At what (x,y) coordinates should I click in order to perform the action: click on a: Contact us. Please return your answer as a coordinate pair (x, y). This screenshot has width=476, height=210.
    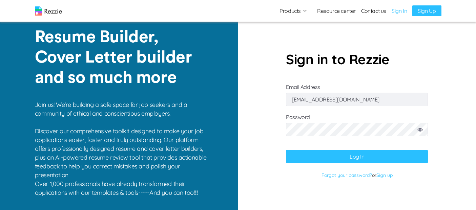
    Looking at the image, I should click on (374, 11).